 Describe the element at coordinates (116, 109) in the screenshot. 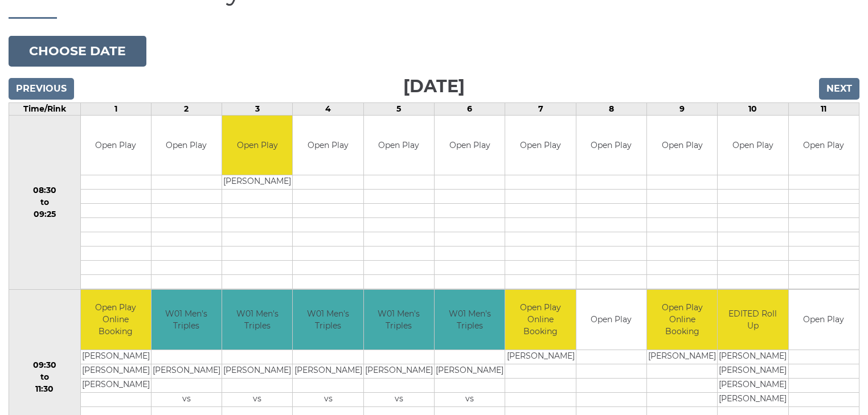

I see `td: 1` at that location.